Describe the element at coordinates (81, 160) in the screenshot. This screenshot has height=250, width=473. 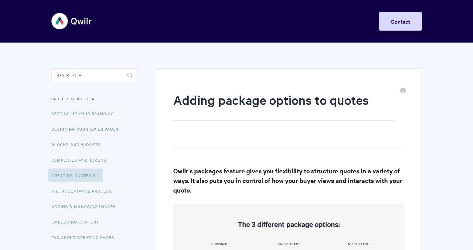
I see `a: Templates and Tokens` at that location.